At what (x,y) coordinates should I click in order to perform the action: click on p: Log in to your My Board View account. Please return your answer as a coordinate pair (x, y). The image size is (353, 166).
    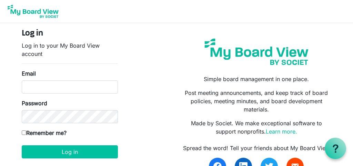
    Looking at the image, I should click on (70, 50).